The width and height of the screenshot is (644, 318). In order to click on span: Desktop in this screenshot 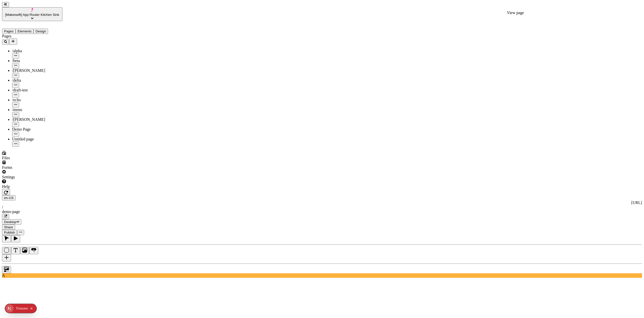, I will do `click(10, 222)`.